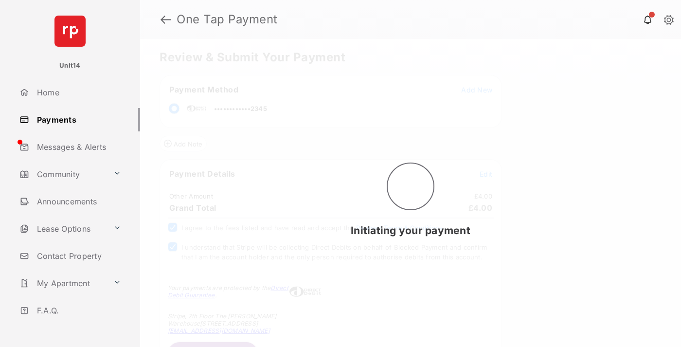 This screenshot has height=347, width=681. I want to click on strong: One Tap Payment, so click(227, 19).